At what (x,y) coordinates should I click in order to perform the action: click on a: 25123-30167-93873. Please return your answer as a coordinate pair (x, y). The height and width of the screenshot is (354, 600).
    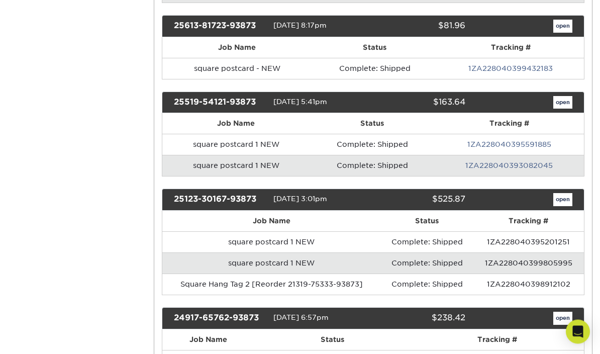
    Looking at the image, I should click on (215, 199).